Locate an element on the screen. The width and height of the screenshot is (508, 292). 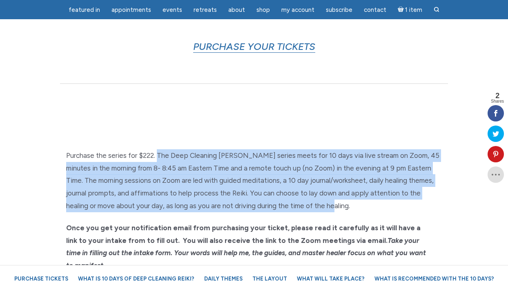
span: Subscribe is located at coordinates (339, 10).